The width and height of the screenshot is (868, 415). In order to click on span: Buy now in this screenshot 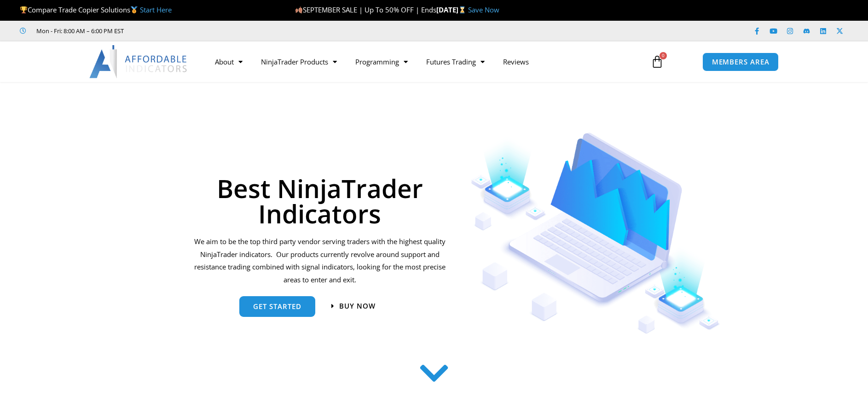, I will do `click(357, 306)`.